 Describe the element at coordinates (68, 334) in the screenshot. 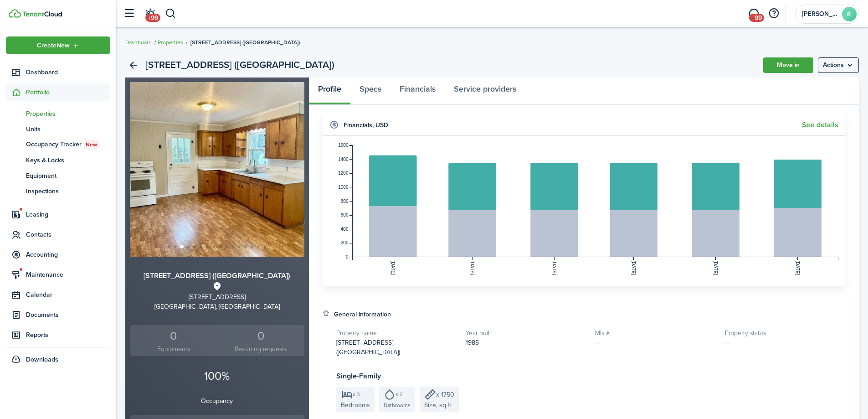

I see `span: Reports` at that location.